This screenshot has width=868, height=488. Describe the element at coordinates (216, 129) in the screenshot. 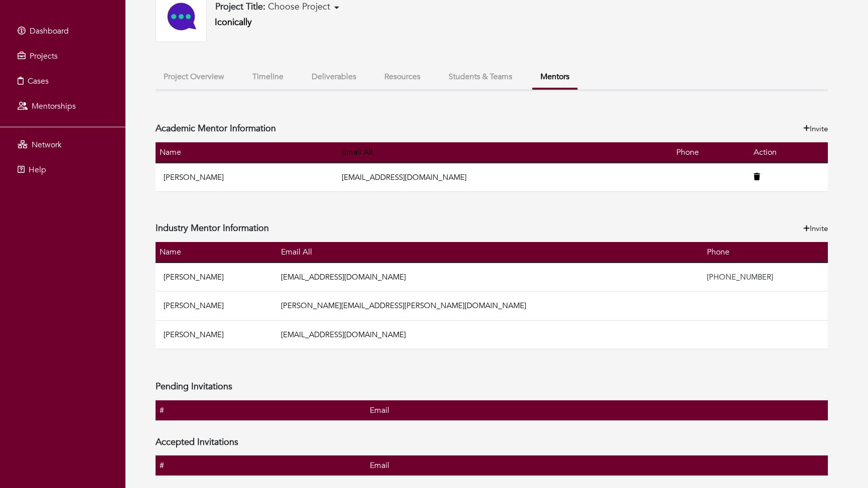

I see `h4: Academic Mentor Information` at that location.